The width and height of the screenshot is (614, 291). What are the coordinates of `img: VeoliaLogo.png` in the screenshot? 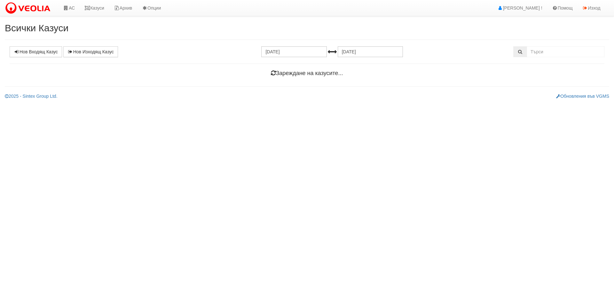 It's located at (29, 8).